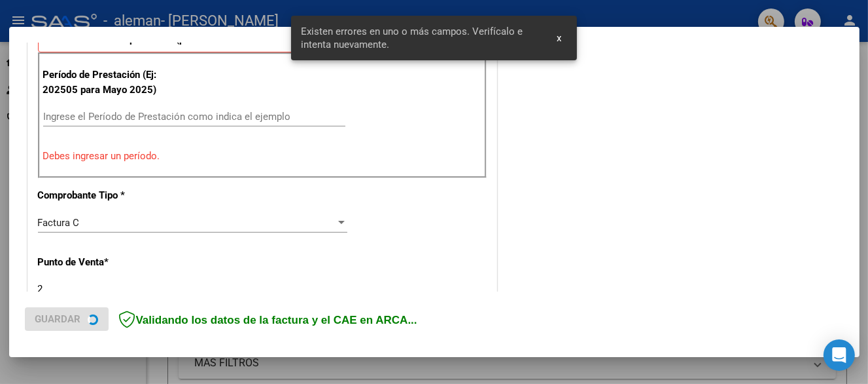 This screenshot has height=384, width=868. I want to click on span: Guardar, so click(58, 319).